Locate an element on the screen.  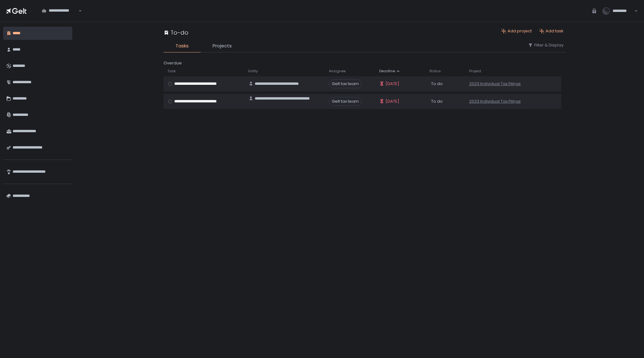
button: Add project is located at coordinates (516, 31).